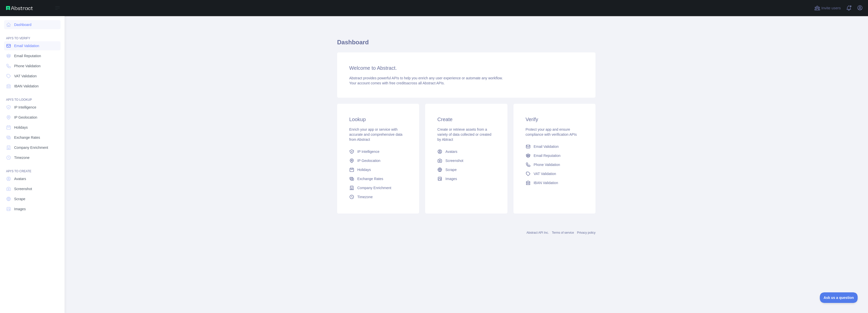 The image size is (868, 313). Describe the element at coordinates (562, 233) in the screenshot. I see `a: Terms of service` at that location.